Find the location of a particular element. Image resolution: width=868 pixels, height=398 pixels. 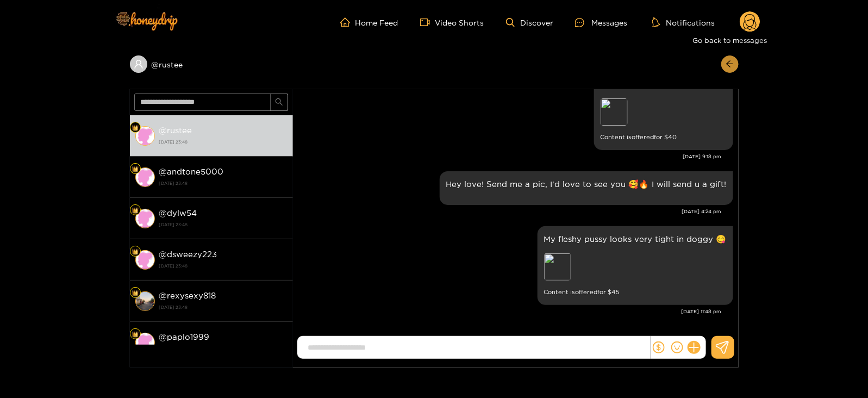

a: Video Shorts is located at coordinates (453, 22).